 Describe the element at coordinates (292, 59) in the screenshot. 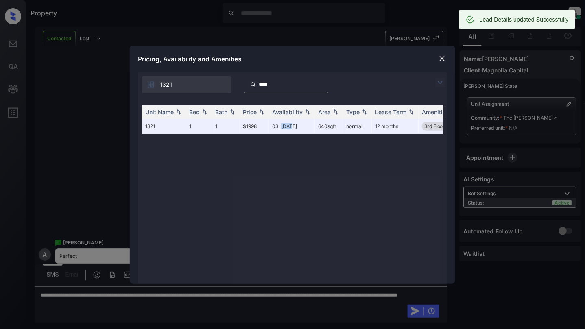

I see `div: Pricing, Availability and Amenities` at that location.